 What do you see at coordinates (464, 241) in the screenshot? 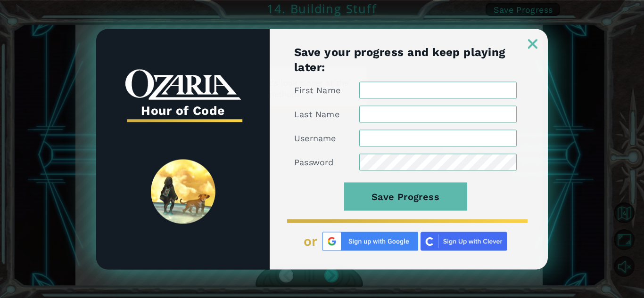
I see `img: clever_sso_button@2x.png` at bounding box center [464, 241].